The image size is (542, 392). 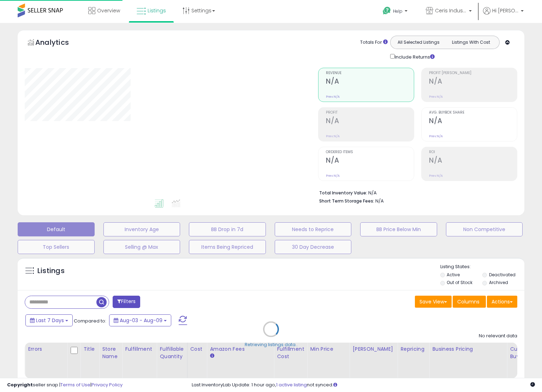 I want to click on button: Top Sellers, so click(x=56, y=247).